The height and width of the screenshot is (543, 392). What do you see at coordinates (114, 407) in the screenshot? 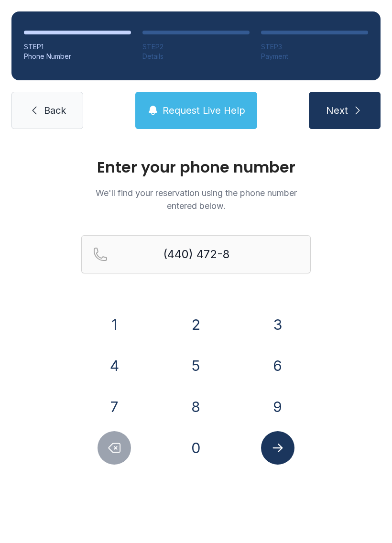
I see `button: 7` at bounding box center [114, 407].